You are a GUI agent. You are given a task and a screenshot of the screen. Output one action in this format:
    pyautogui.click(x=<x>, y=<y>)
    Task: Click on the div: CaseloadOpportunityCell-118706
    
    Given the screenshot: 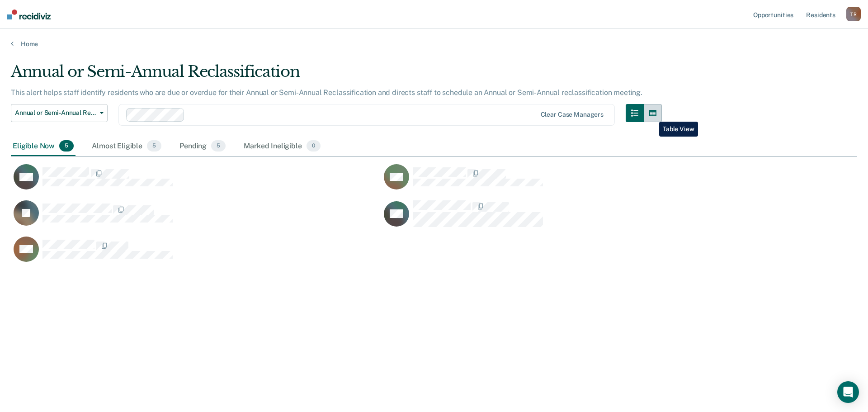 What is the action you would take?
    pyautogui.click(x=566, y=182)
    